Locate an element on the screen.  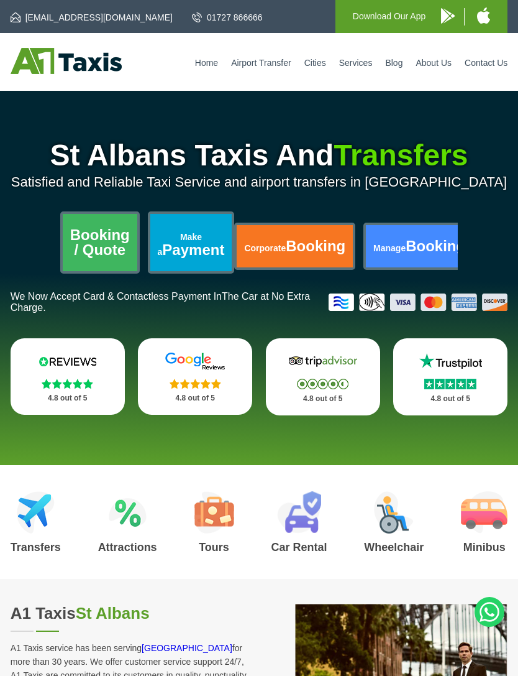
a: Blog is located at coordinates (394, 63).